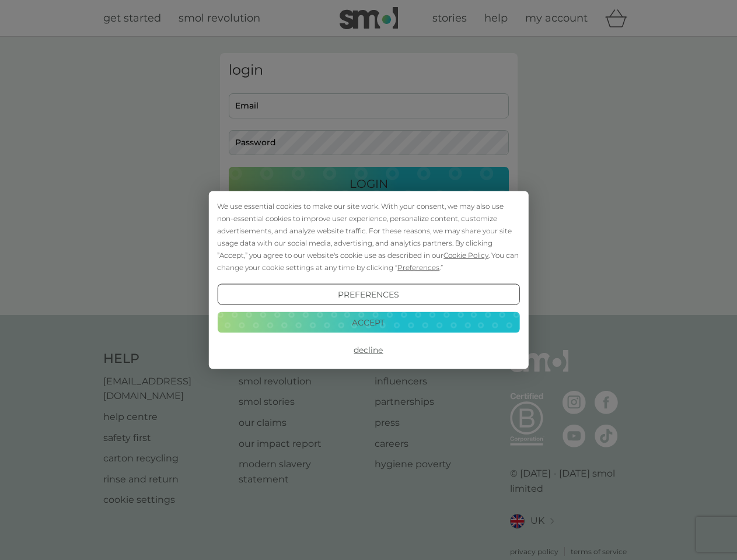 Image resolution: width=737 pixels, height=560 pixels. I want to click on span: Preferences, so click(418, 267).